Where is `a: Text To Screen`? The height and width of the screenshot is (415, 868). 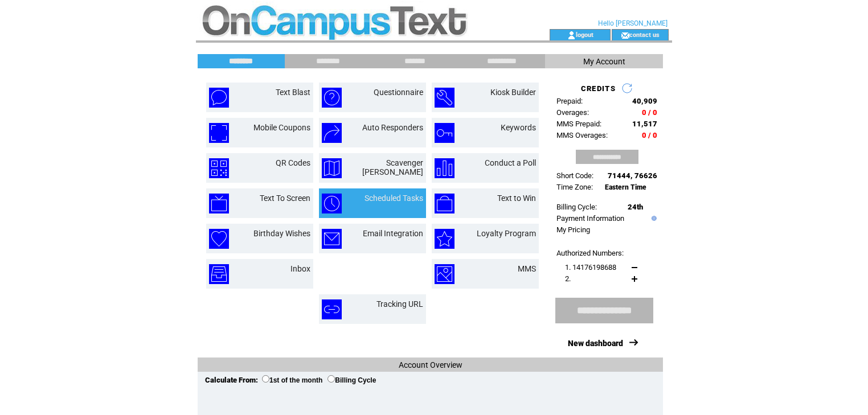
a: Text To Screen is located at coordinates (285, 198).